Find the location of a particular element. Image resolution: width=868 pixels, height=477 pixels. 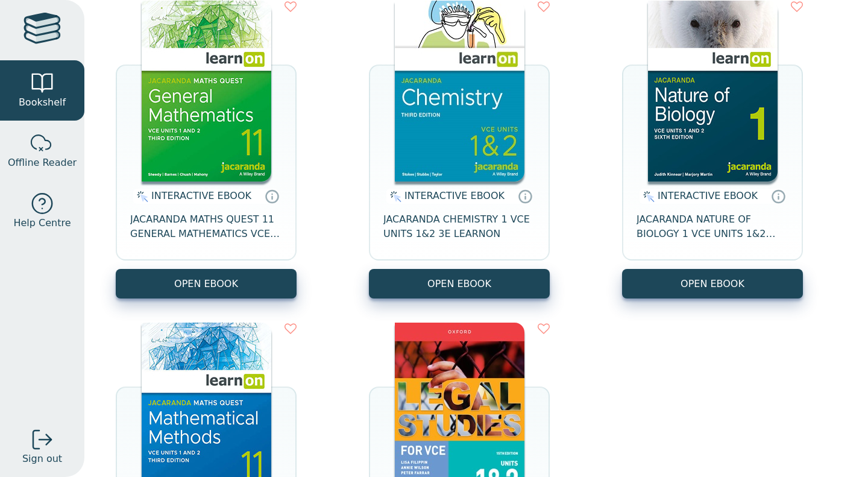

span: JACARANDA MATHS QUEST 11 GENERAL MATHEMATICS VCE UNITS 1&2 3E LEARNON is located at coordinates (206, 227).